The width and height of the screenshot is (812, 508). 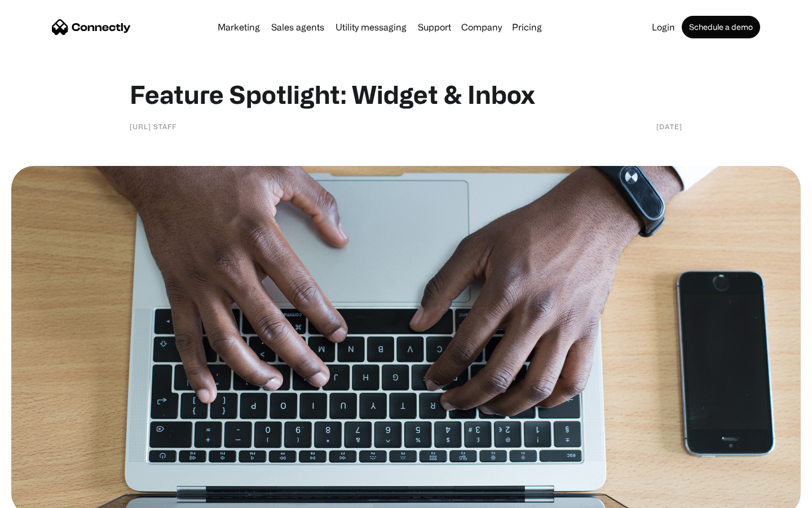 I want to click on a: Login, so click(x=663, y=27).